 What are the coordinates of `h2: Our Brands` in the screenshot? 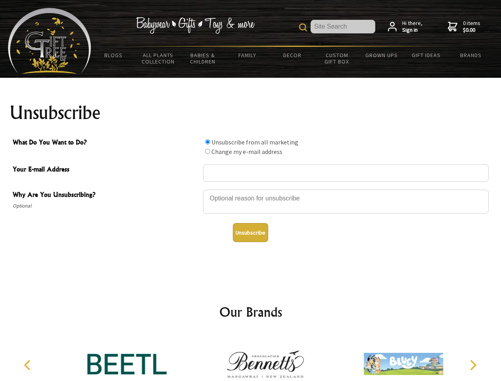 It's located at (251, 312).